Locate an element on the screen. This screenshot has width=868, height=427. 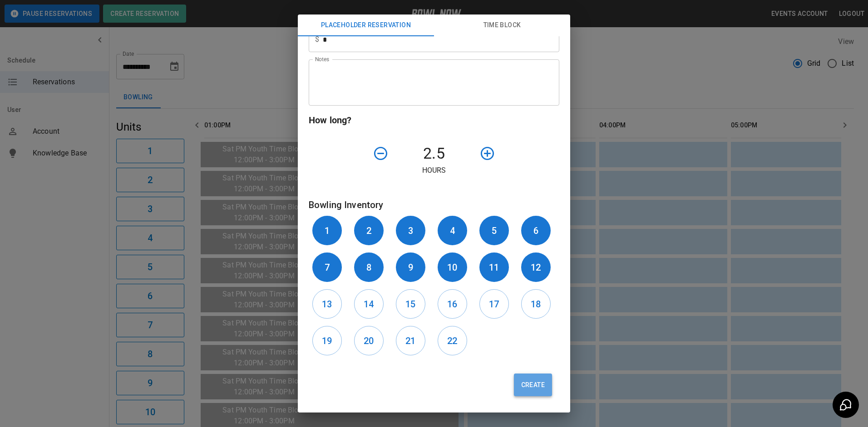
button: 22 is located at coordinates (452, 340).